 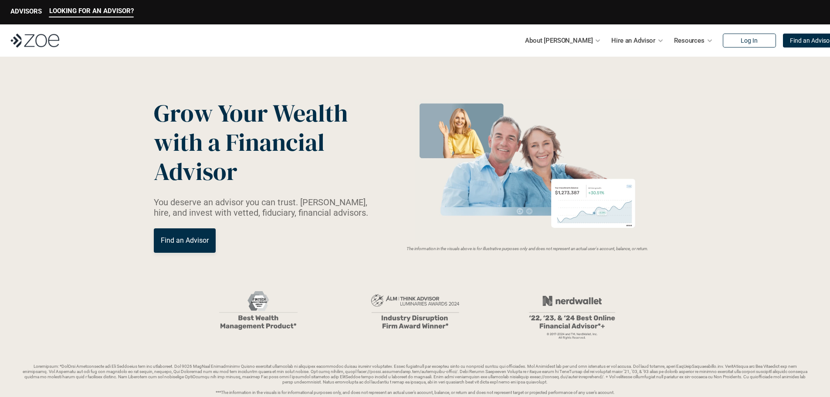 I want to click on p: ADVISORS, so click(x=26, y=11).